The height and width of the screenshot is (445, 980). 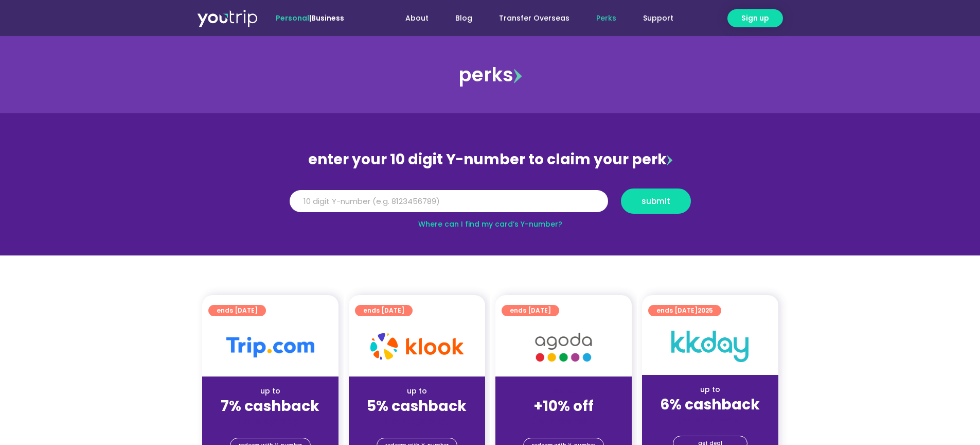 I want to click on span: 2025, so click(x=705, y=310).